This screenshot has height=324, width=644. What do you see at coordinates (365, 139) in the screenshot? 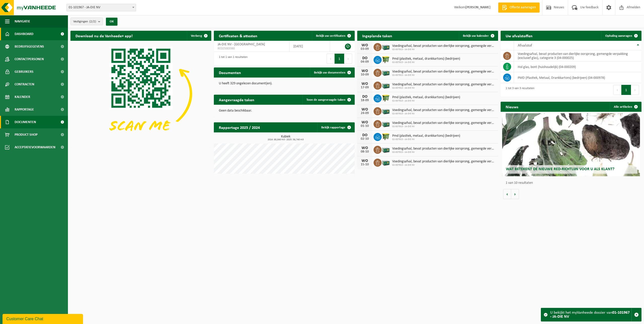
I see `div: 02-10` at bounding box center [365, 139].